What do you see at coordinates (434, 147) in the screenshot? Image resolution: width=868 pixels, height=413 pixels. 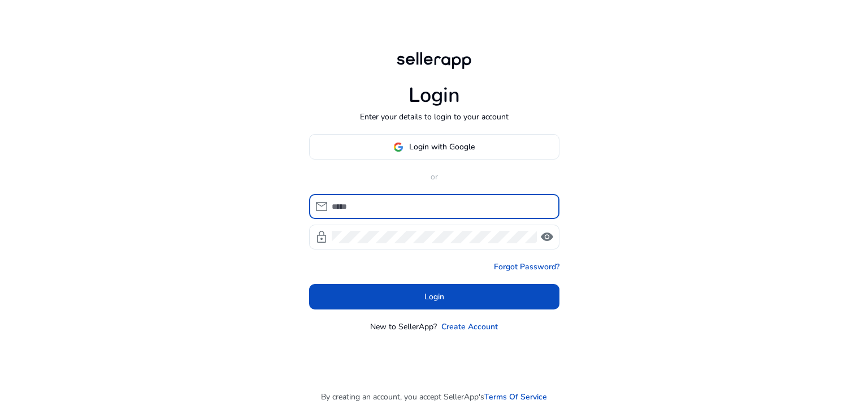 I see `button: Login with Google` at bounding box center [434, 147].